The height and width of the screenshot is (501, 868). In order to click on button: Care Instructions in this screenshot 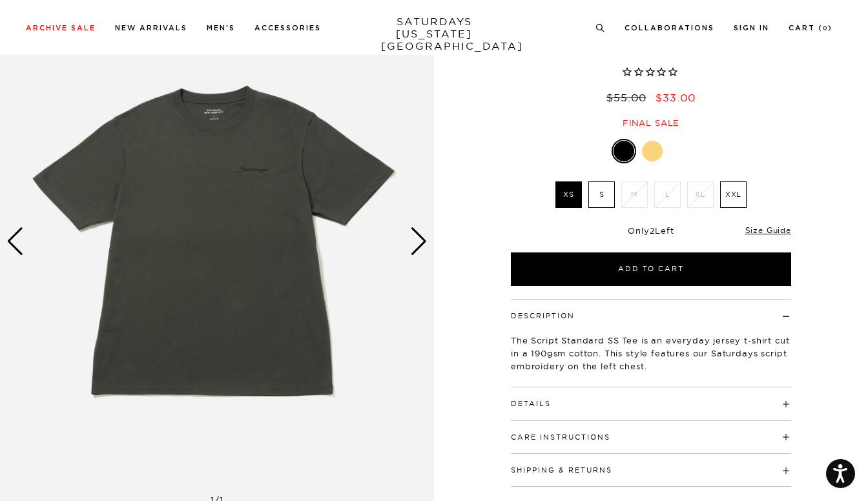, I will do `click(560, 437)`.